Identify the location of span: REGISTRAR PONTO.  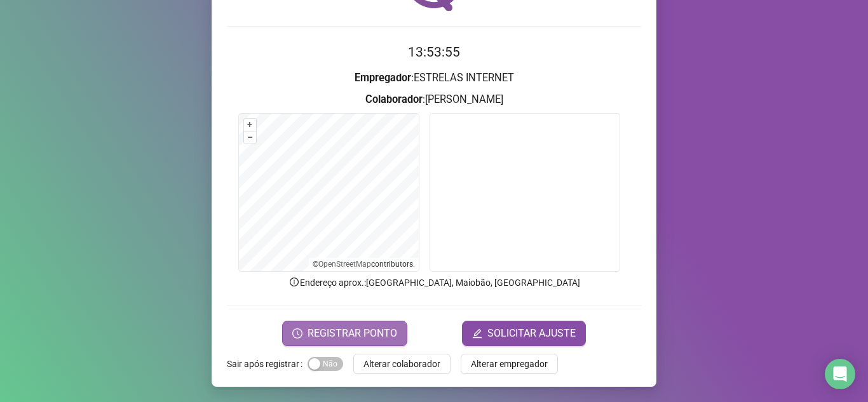
(352, 334).